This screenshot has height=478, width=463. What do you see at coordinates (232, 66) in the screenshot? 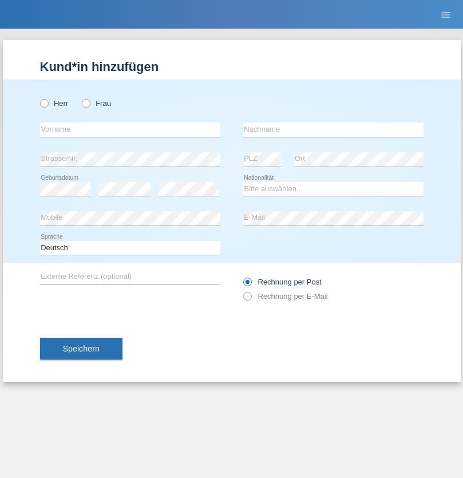
I see `h1: Kund*in hinzufügen` at bounding box center [232, 66].